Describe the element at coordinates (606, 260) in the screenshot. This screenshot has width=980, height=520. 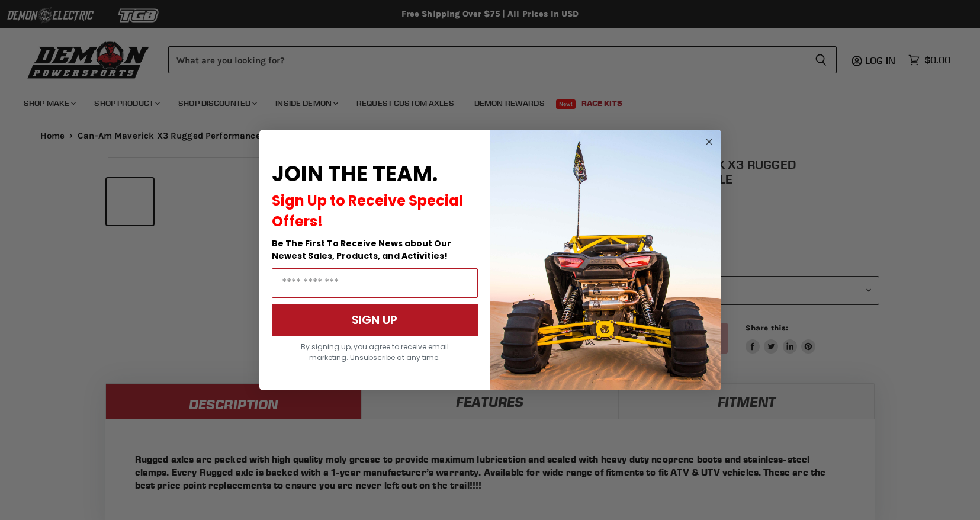
I see `img: a9095488-b6e7-41ba-879d-588abfab540b.jpeg` at that location.